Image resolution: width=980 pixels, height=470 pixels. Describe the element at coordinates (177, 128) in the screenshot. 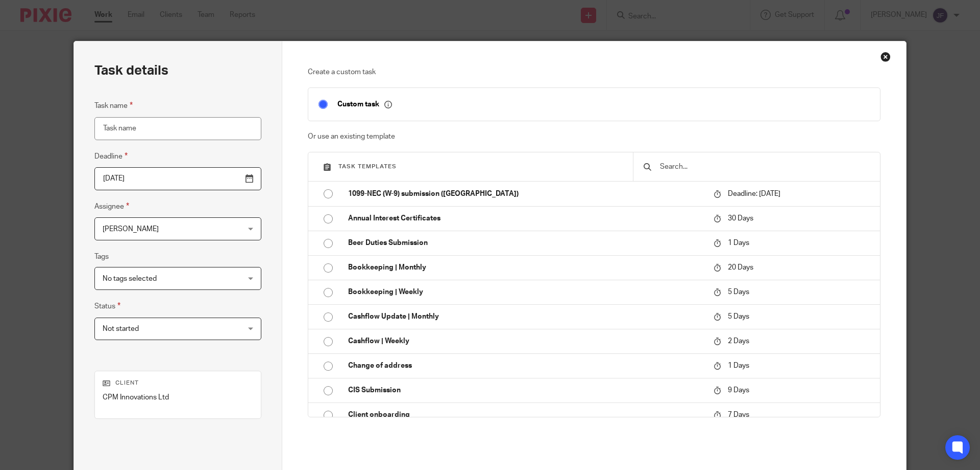

I see `input: Task name` at that location.